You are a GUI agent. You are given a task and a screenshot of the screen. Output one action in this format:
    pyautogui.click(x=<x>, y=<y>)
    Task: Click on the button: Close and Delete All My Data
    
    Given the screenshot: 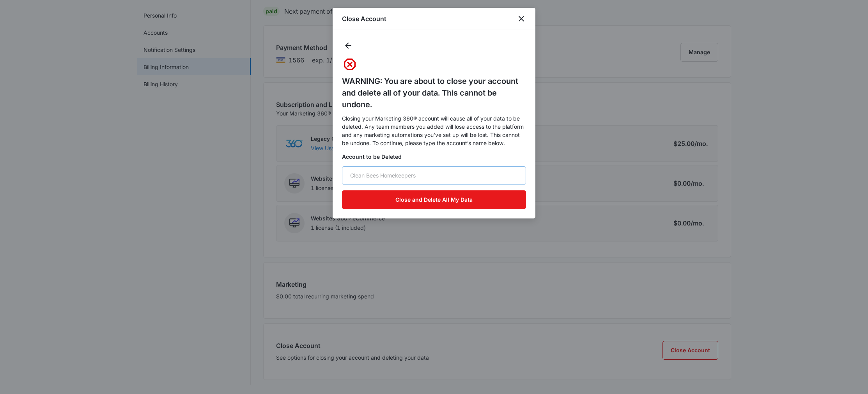 What is the action you would take?
    pyautogui.click(x=434, y=200)
    